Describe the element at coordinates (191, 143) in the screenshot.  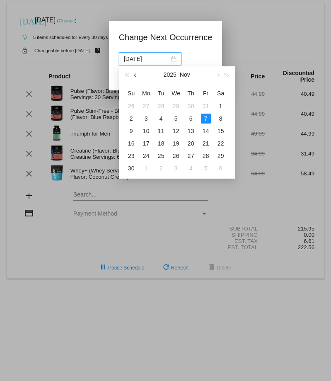
I see `td: 11/20/2025` at that location.